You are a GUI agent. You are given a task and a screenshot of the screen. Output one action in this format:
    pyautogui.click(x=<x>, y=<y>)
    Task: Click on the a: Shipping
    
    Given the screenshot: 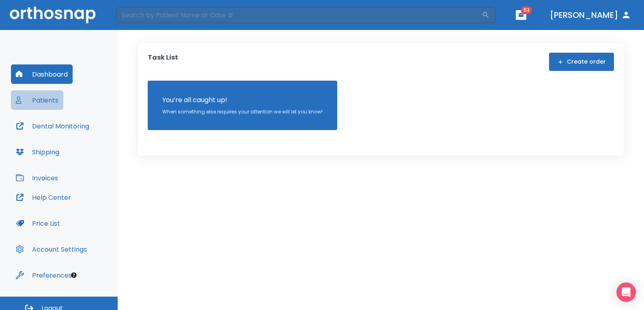 What is the action you would take?
    pyautogui.click(x=38, y=152)
    